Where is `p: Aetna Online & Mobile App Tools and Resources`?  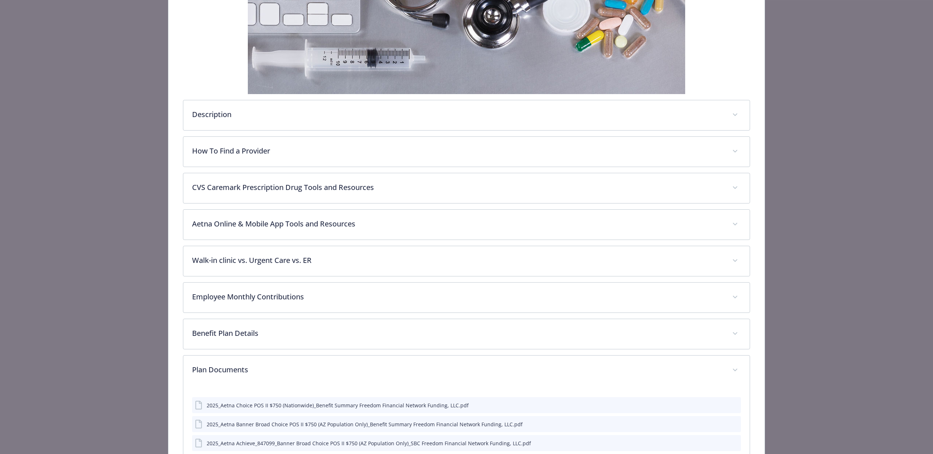
p: Aetna Online & Mobile App Tools and Resources is located at coordinates (458, 224).